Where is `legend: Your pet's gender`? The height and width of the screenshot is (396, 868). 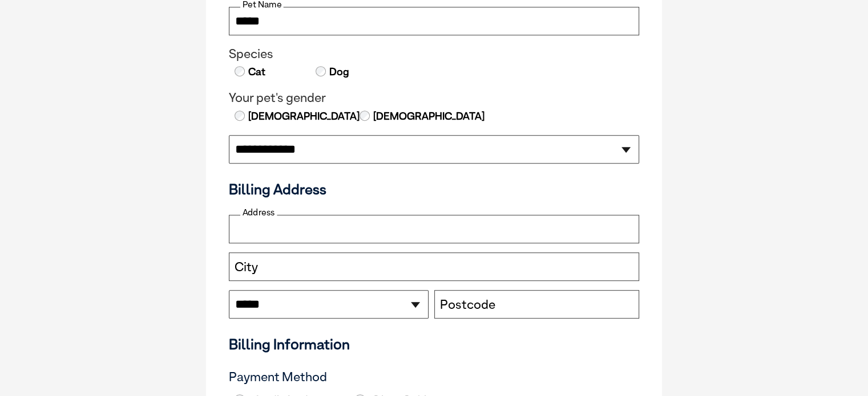
legend: Your pet's gender is located at coordinates (434, 98).